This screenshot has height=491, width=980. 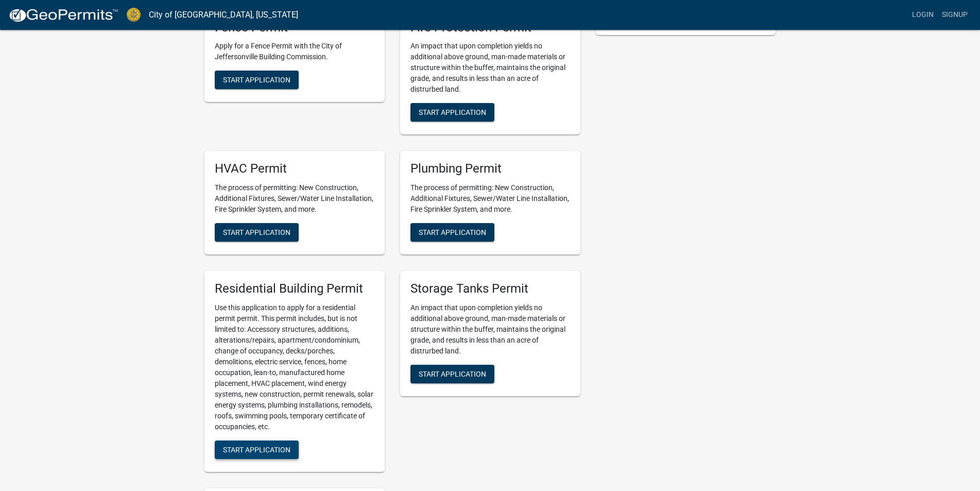 What do you see at coordinates (923, 15) in the screenshot?
I see `a: Login` at bounding box center [923, 15].